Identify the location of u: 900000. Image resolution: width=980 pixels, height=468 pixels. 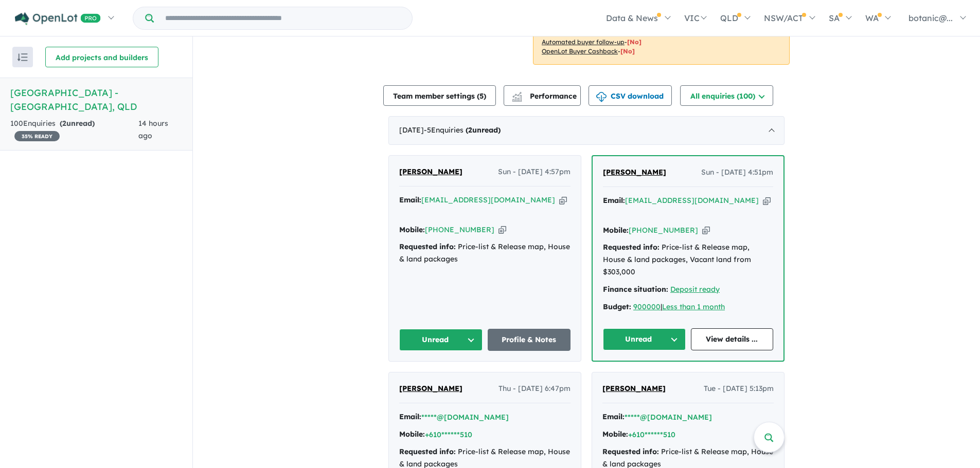
(646, 307).